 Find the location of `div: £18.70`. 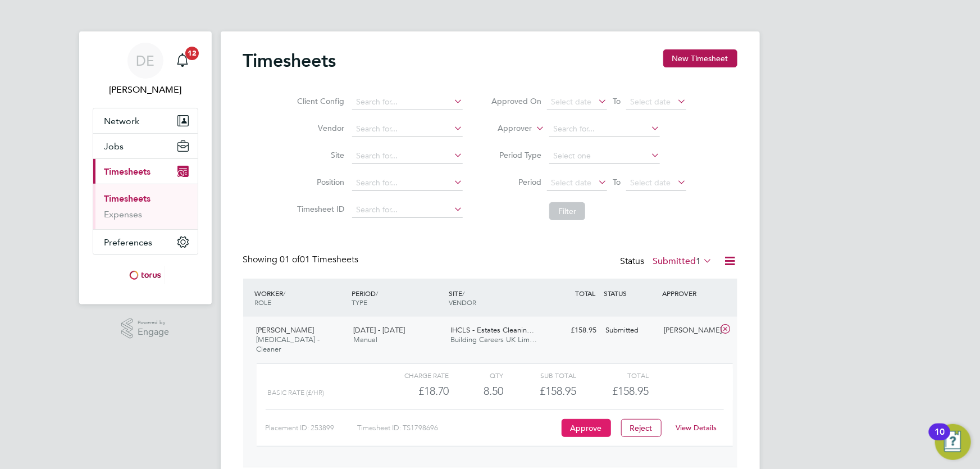

div: £18.70 is located at coordinates (412, 390).